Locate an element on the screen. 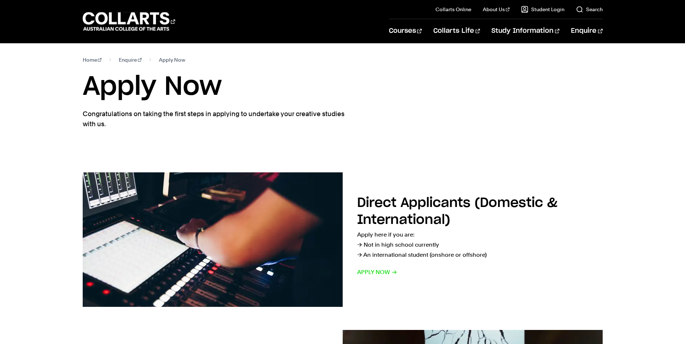 Image resolution: width=685 pixels, height=344 pixels. span: Apply Now is located at coordinates (172, 60).